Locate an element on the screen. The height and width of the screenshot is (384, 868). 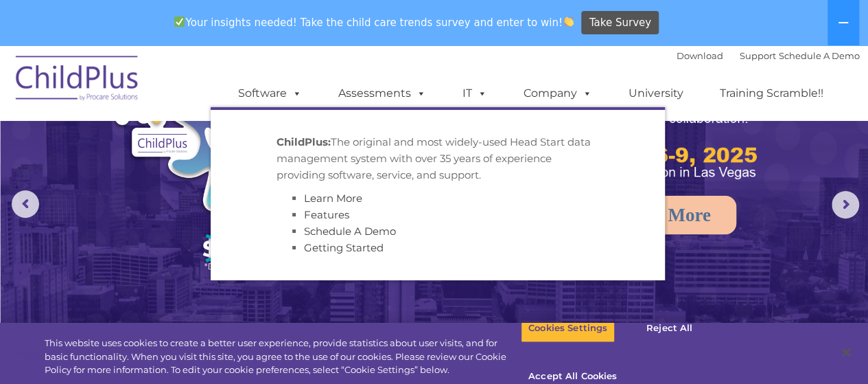
button: Close is located at coordinates (846, 352).